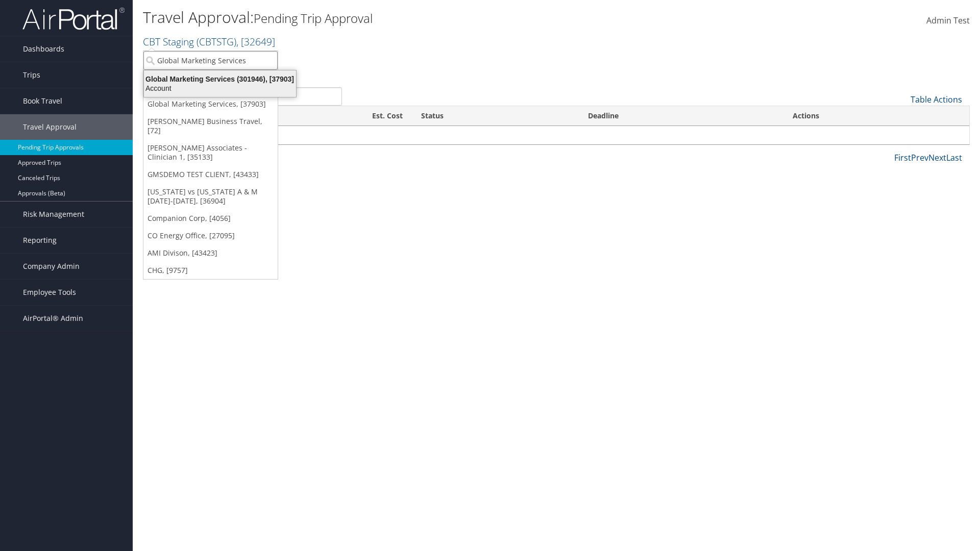 This screenshot has height=551, width=980. Describe the element at coordinates (211, 254) in the screenshot. I see `a: AMI Divison, [43423]` at that location.